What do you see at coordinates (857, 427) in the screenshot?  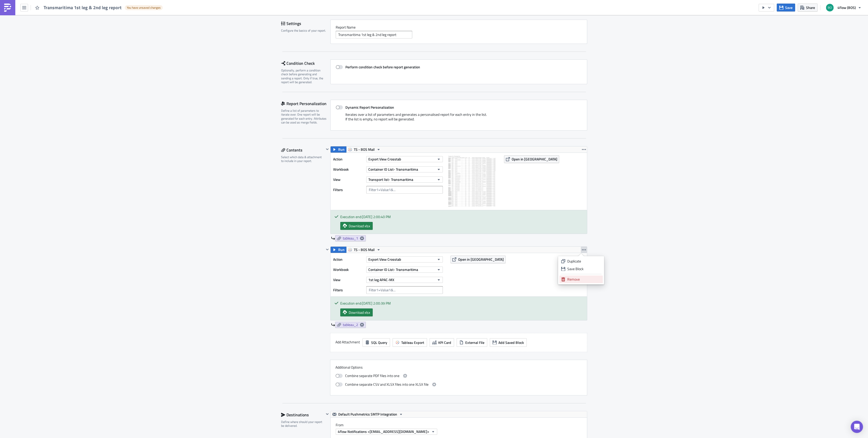 I see `div: Open Intercom Messenger` at bounding box center [857, 427].